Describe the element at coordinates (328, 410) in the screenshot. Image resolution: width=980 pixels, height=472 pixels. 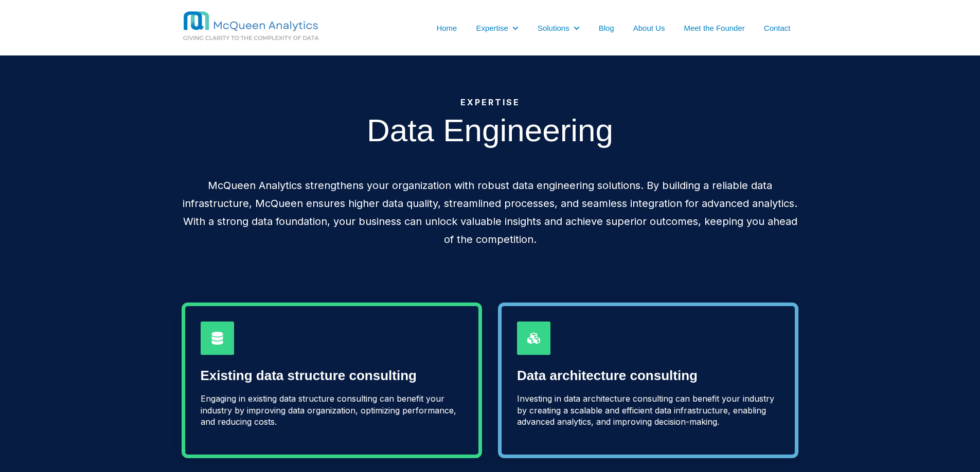
I see `span: Engaging in existing data structure consulting can benefit your industry by improving data organi...` at that location.